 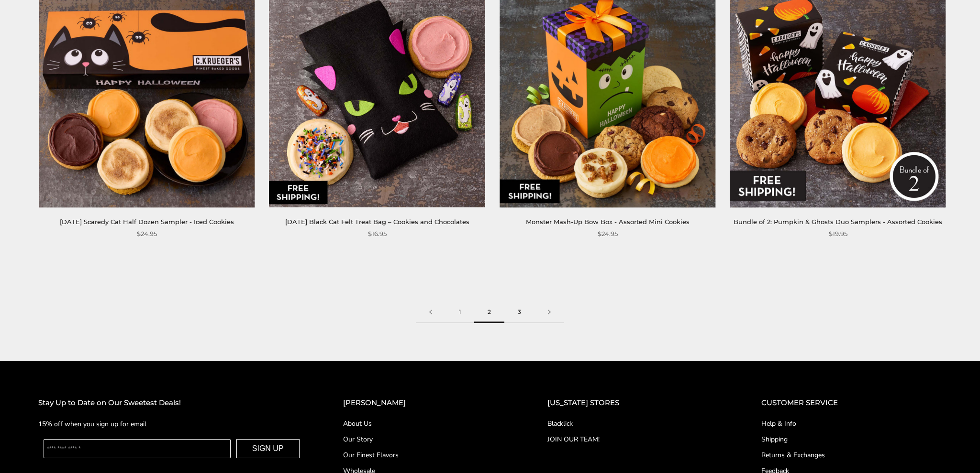 I want to click on span: 2, so click(x=489, y=312).